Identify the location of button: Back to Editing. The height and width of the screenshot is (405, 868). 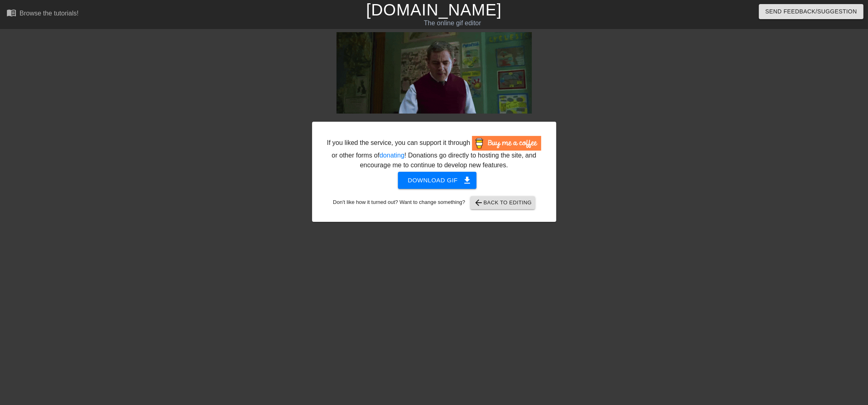
(502, 203).